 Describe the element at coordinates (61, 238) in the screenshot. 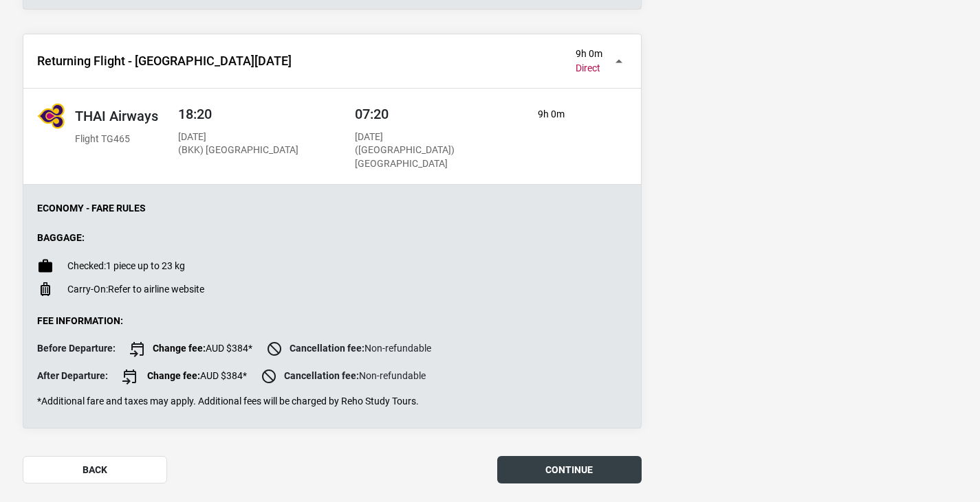

I see `strong: Baggage:` at that location.